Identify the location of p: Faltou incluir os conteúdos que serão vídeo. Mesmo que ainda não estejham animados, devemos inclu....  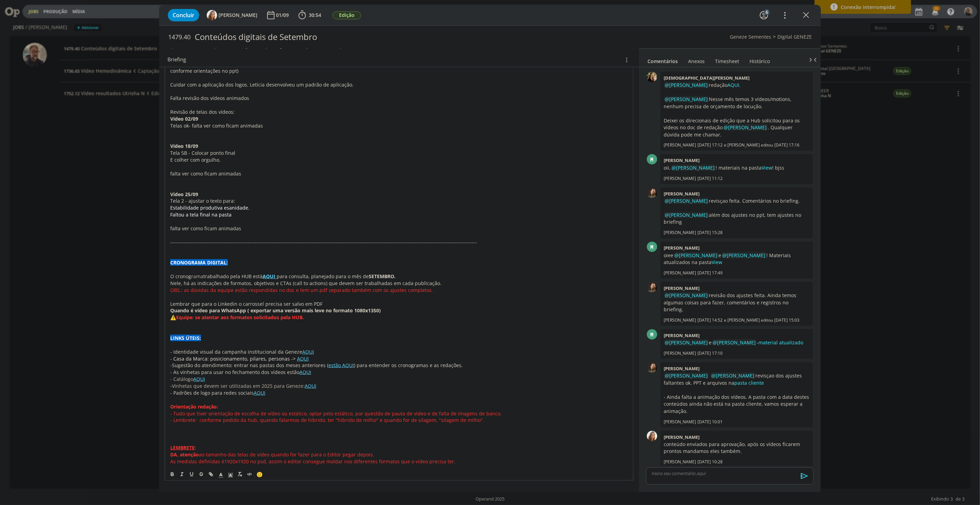
(399, 68).